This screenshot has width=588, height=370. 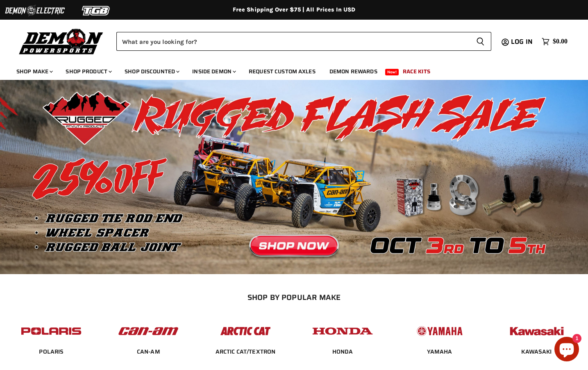 I want to click on a: HONDA, so click(x=343, y=351).